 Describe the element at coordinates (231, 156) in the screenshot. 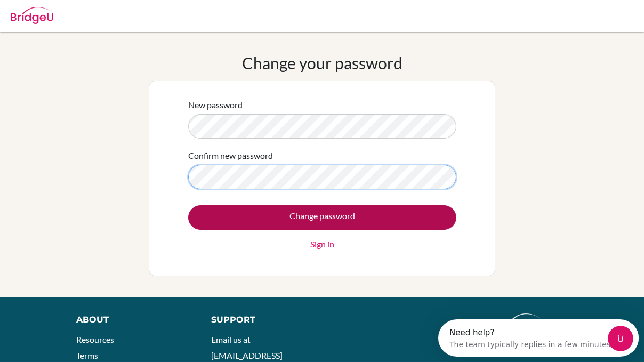

I see `label: Confirm new password` at that location.